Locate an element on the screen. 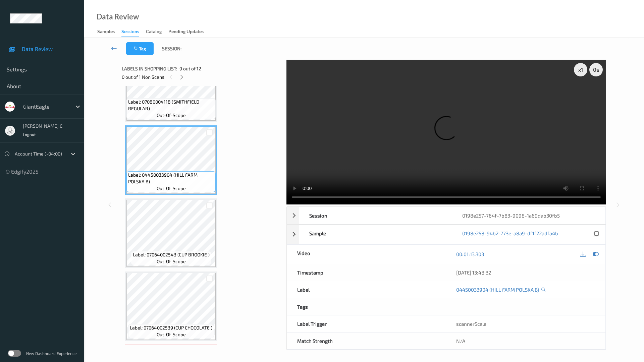  div: Session is located at coordinates (376, 215).